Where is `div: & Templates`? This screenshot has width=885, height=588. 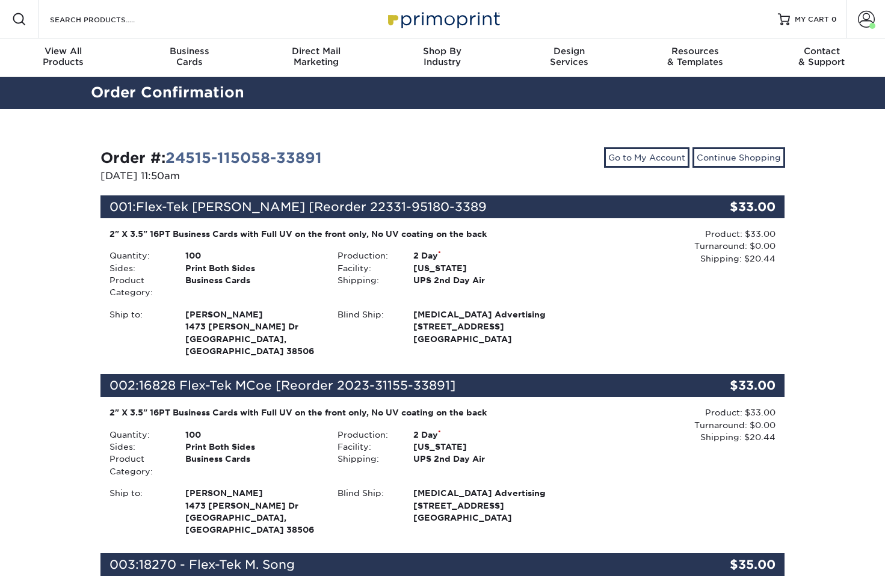 div: & Templates is located at coordinates (695, 57).